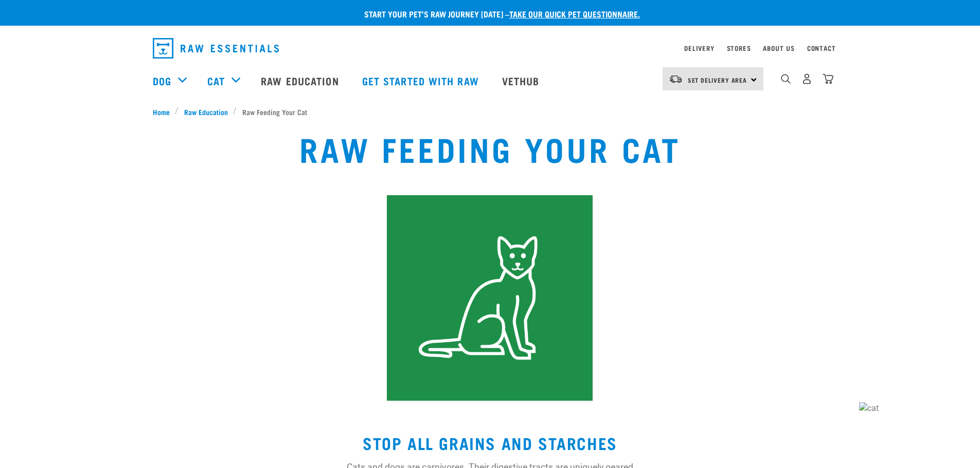 This screenshot has height=468, width=980. Describe the element at coordinates (828, 78) in the screenshot. I see `img: home-icon@2x.png` at that location.